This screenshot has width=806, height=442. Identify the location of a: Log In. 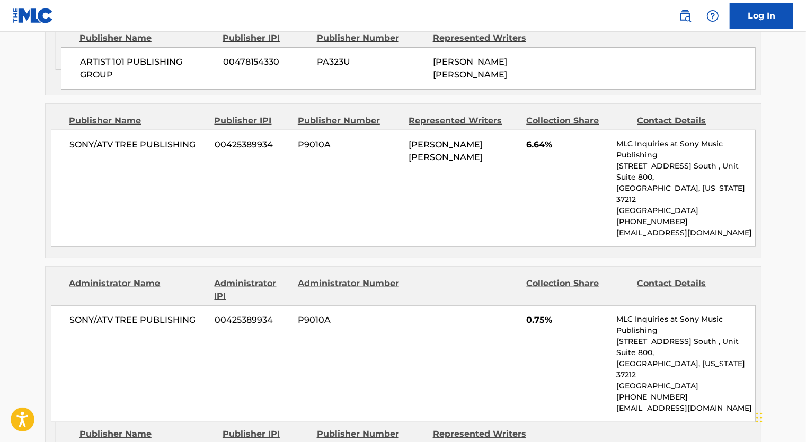
(761, 16).